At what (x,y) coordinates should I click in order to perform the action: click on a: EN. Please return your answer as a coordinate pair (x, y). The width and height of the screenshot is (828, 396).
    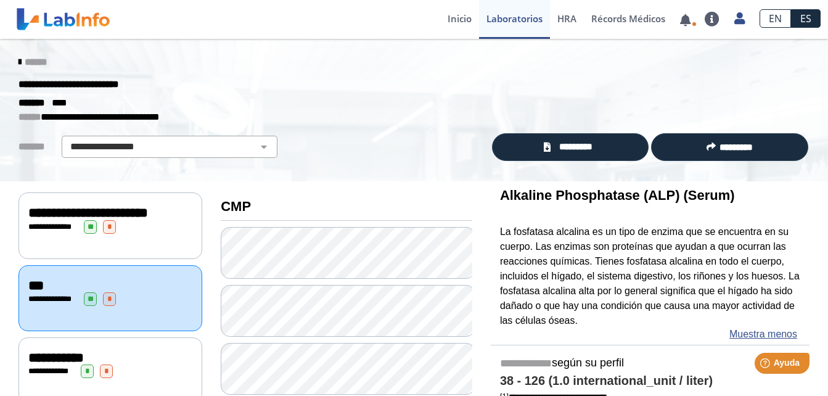
    Looking at the image, I should click on (775, 19).